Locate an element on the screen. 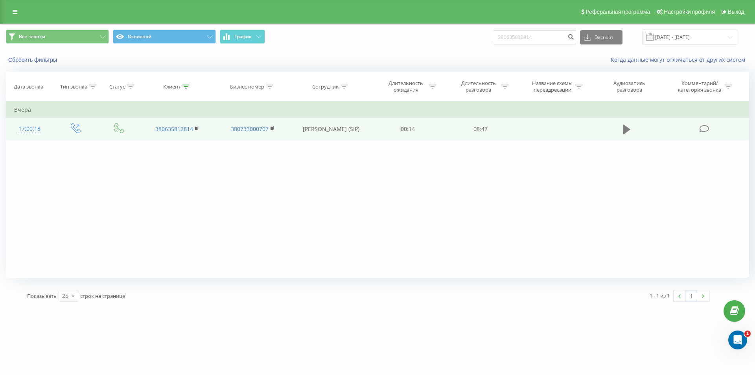 This screenshot has height=375, width=755. button: Все звонки is located at coordinates (57, 37).